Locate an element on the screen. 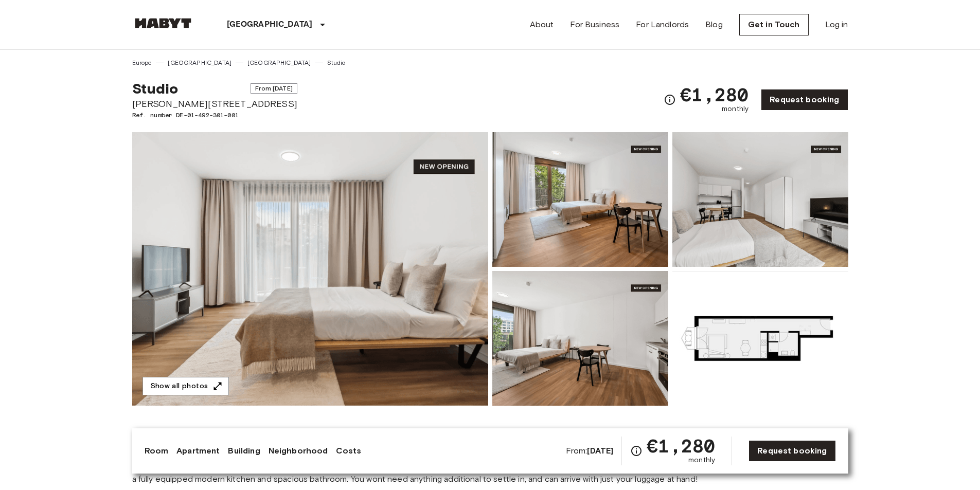 Image resolution: width=980 pixels, height=490 pixels. span: Ref. number DE-01-492-301-001 is located at coordinates (215, 115).